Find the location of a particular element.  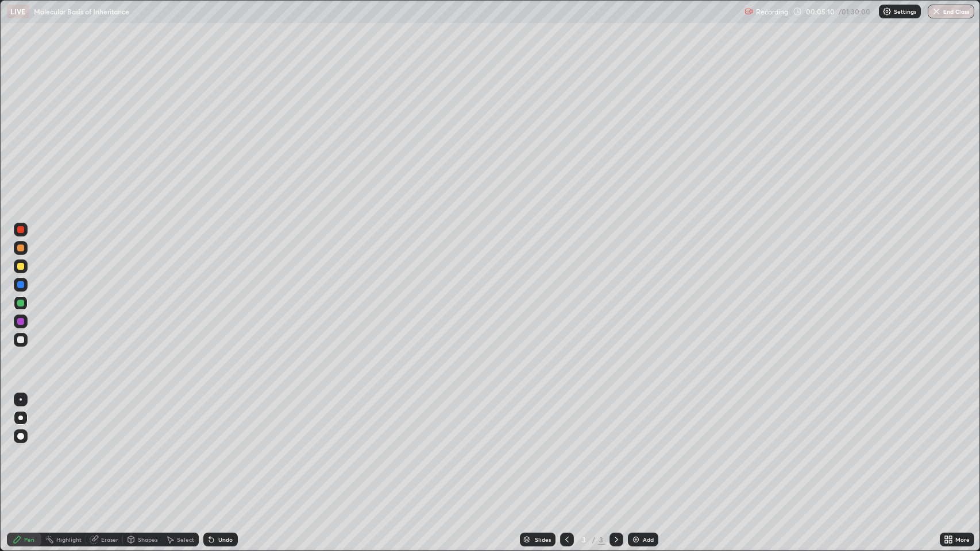

div: Undo is located at coordinates (225, 540).